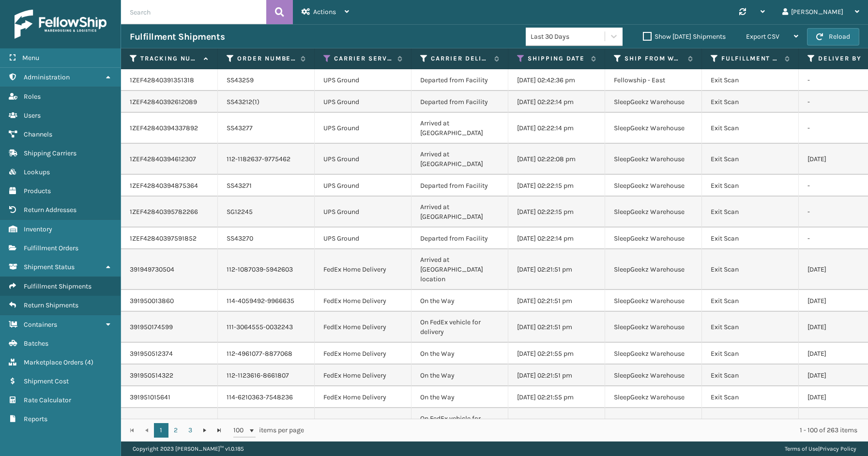  Describe the element at coordinates (653, 80) in the screenshot. I see `td: Fellowship - East` at that location.